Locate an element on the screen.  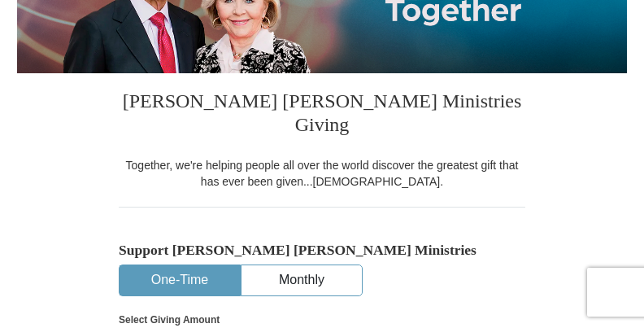
button: One-Time is located at coordinates (179, 280).